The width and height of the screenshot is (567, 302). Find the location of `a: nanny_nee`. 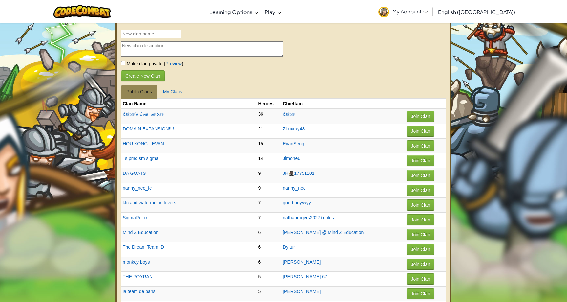

a: nanny_nee is located at coordinates (294, 188).